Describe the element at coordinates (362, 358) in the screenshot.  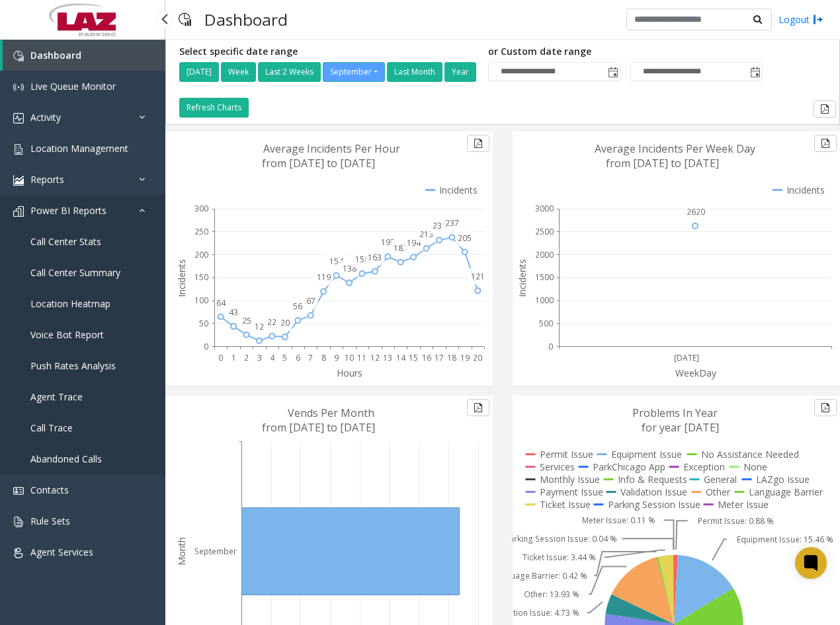
I see `text: 11` at that location.